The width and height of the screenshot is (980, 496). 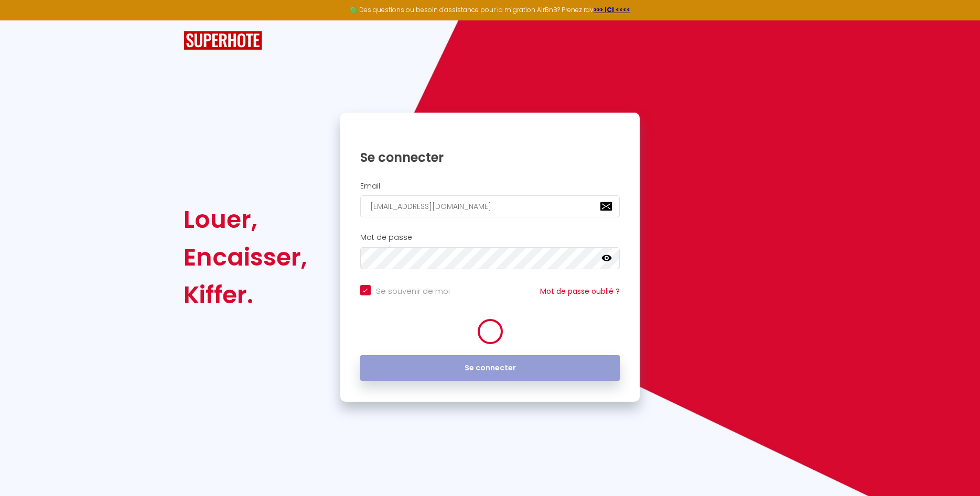 I want to click on a: Mot de passe oublié ?, so click(x=580, y=291).